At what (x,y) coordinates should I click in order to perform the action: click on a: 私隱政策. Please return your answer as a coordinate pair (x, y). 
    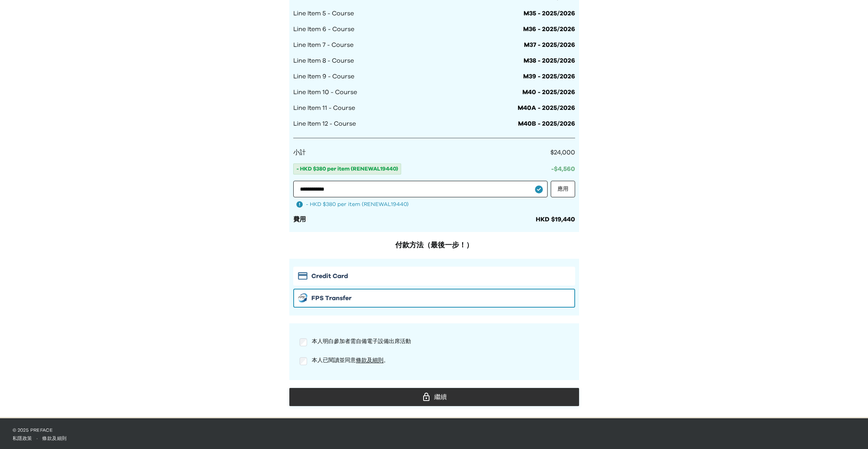
    Looking at the image, I should click on (22, 438).